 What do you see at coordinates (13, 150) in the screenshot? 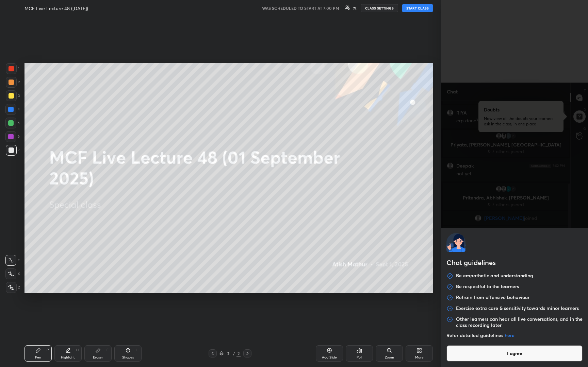
I see `div: 7` at bounding box center [13, 150].